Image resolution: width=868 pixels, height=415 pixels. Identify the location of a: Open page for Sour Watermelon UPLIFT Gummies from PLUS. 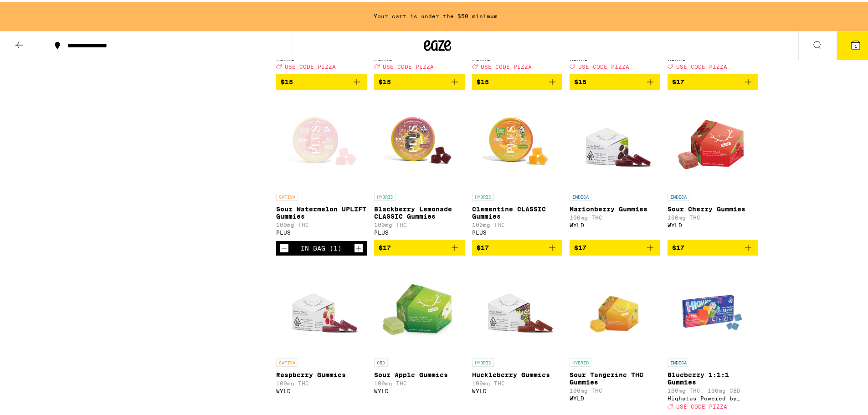
(321, 167).